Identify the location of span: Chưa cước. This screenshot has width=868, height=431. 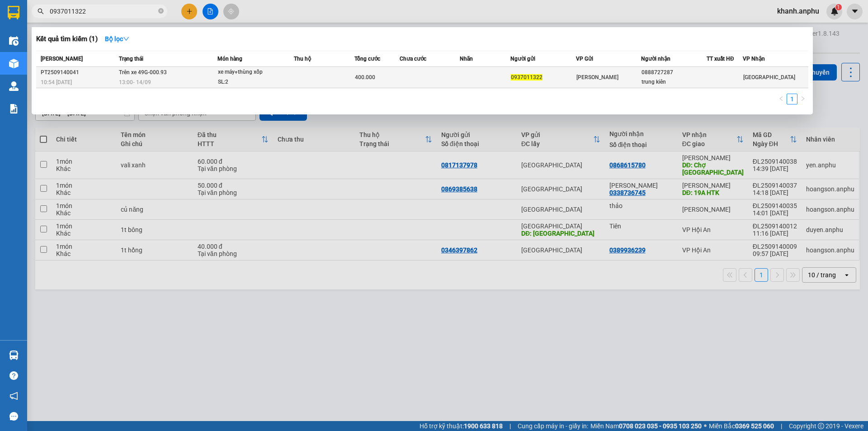
(413, 59).